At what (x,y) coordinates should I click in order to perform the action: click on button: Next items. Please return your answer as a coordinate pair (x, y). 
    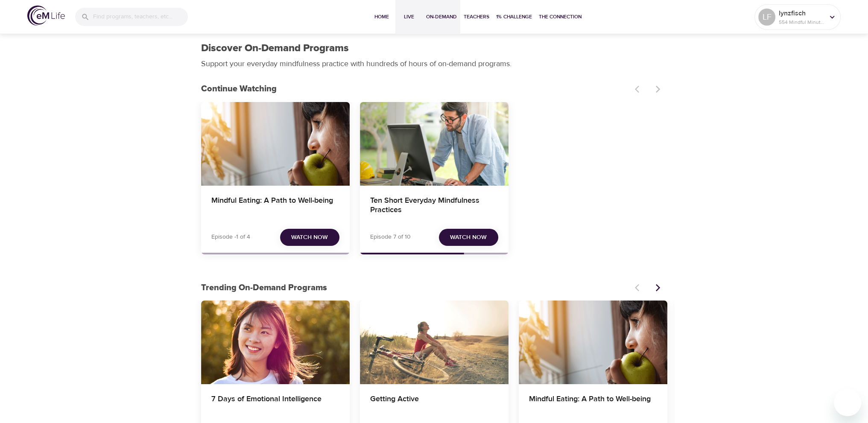
    Looking at the image, I should click on (658, 287).